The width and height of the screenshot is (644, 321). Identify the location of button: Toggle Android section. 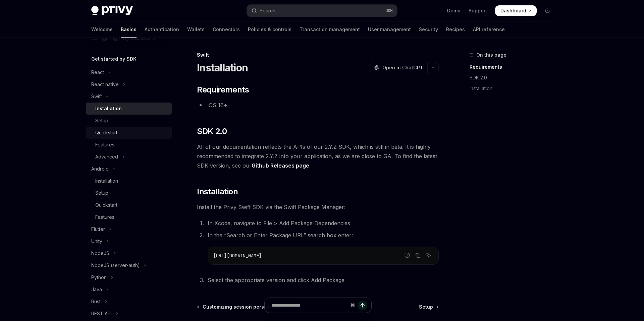
(129, 169).